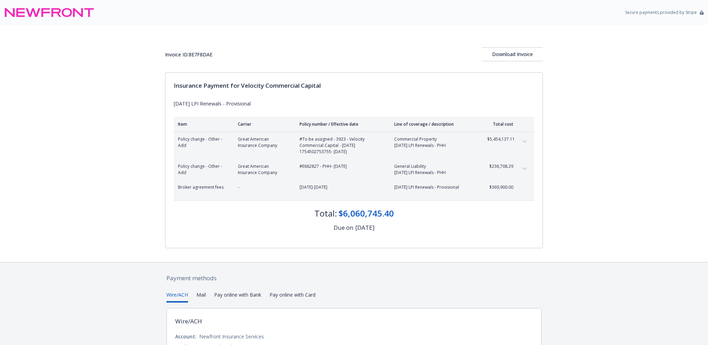 This screenshot has height=345, width=708. Describe the element at coordinates (513, 54) in the screenshot. I see `div: Download Invoice` at that location.